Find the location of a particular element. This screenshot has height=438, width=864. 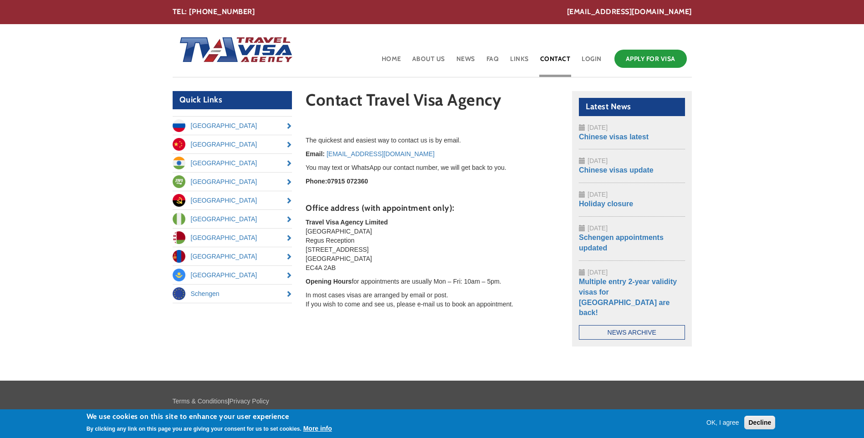

strong: 07915 072360 is located at coordinates (348, 181).